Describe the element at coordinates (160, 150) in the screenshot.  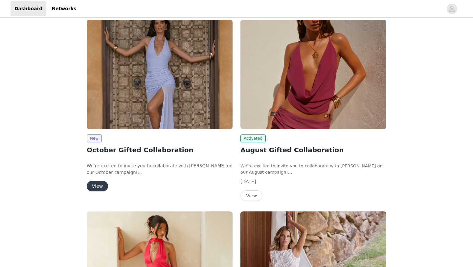
I see `h2: October Gifted Collaboration` at that location.